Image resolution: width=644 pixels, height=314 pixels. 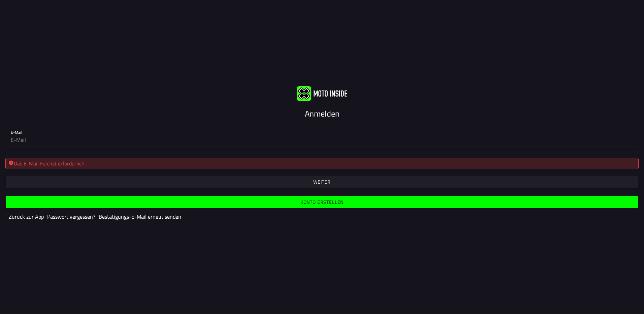 What do you see at coordinates (322, 114) in the screenshot?
I see `ion-text: Anmelden` at bounding box center [322, 114].